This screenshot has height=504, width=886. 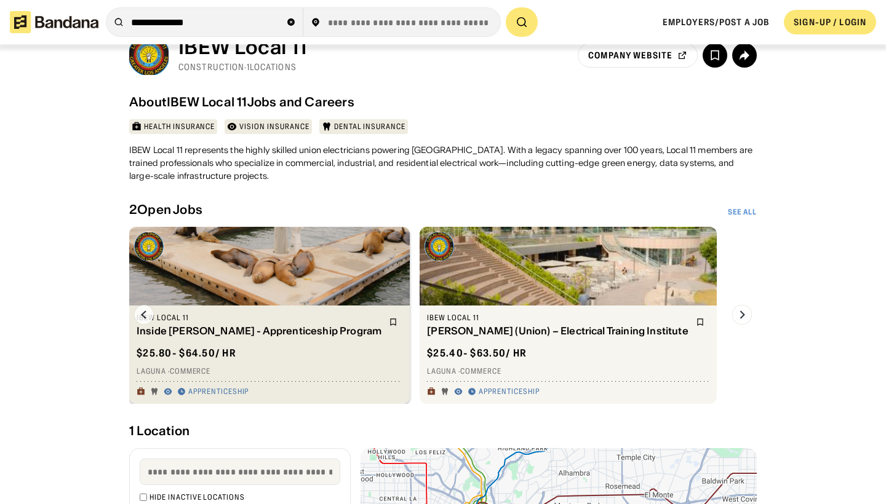 What do you see at coordinates (242, 67) in the screenshot?
I see `div: Construction · 1 Locations` at bounding box center [242, 67].